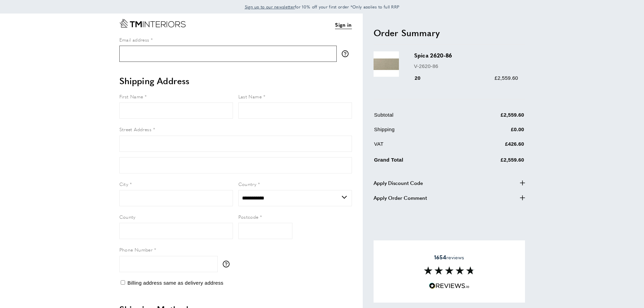  Describe the element at coordinates (176, 283) in the screenshot. I see `span: Billing address same as delivery address` at that location.